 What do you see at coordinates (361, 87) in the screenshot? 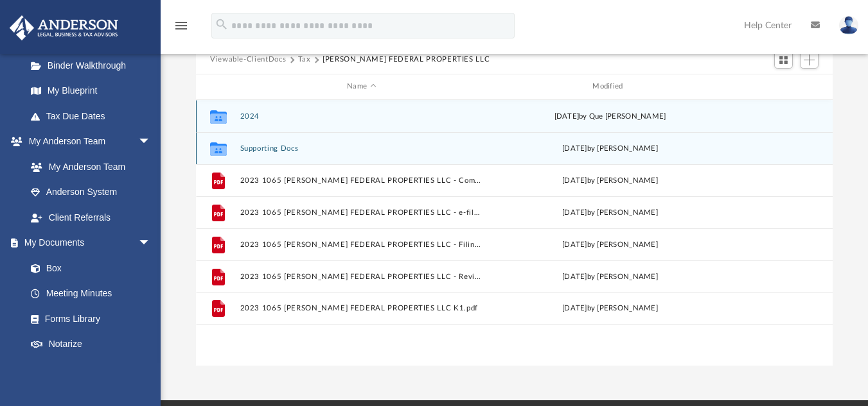
I see `div: Name` at bounding box center [361, 87].